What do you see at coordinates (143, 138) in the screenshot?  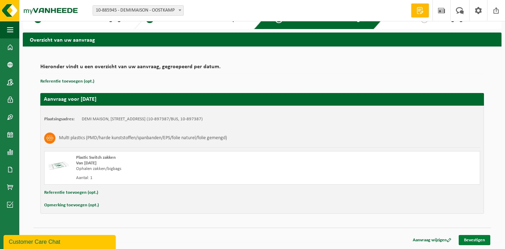 I see `h3: Multi plastics (PMD/harde kunststoffen/spanbanden/EPS/folie naturel/folie gemengd)` at bounding box center [143, 138].